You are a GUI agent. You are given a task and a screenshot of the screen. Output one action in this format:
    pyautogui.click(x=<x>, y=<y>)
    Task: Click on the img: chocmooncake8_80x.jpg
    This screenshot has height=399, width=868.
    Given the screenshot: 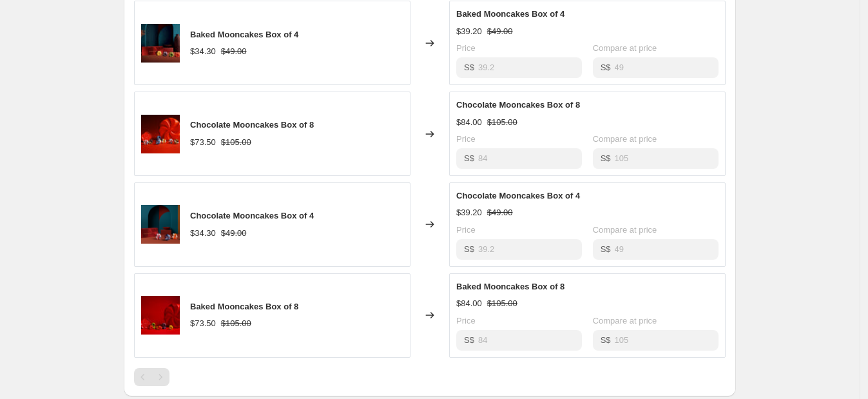 What is the action you would take?
    pyautogui.click(x=160, y=134)
    